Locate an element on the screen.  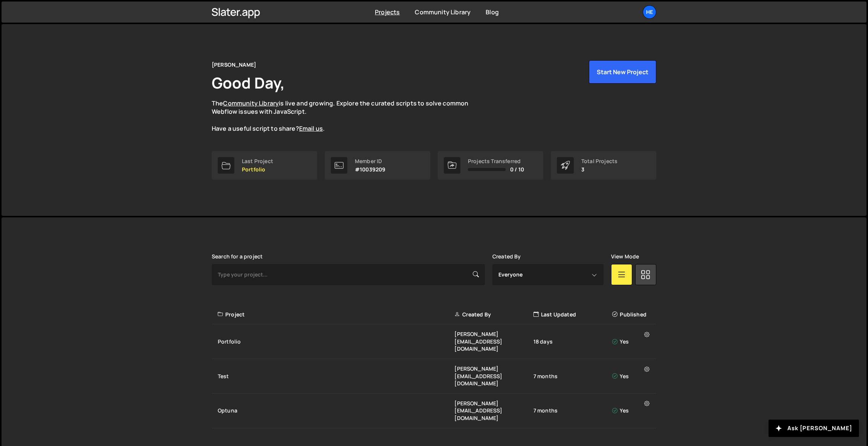
div: Project is located at coordinates (336, 314).